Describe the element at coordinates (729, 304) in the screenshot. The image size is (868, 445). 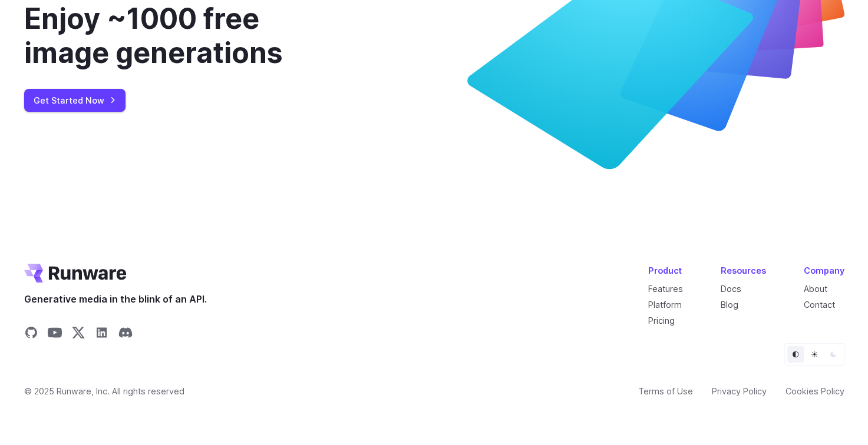
I see `a: Blog` at that location.